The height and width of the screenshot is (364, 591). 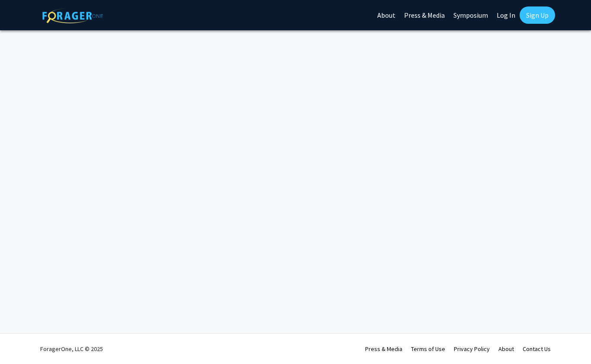 I want to click on div: ForagerOne, LLC © 2025, so click(x=71, y=349).